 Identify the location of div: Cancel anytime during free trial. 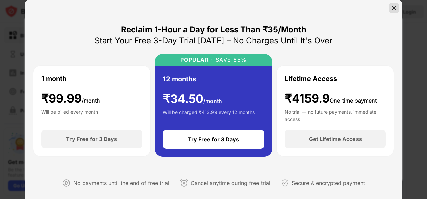
(230, 183).